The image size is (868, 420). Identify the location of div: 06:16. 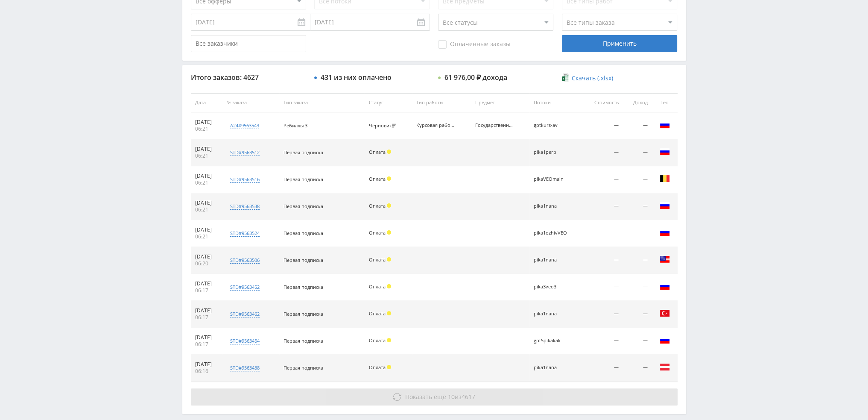
(207, 371).